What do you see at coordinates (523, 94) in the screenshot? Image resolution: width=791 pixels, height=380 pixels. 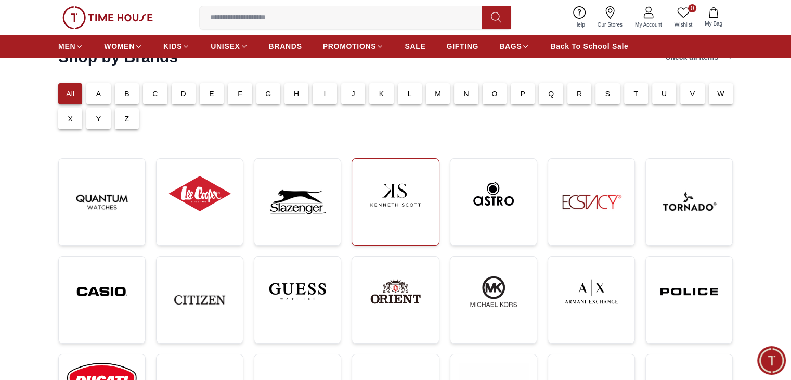 I see `p: P` at bounding box center [523, 94].